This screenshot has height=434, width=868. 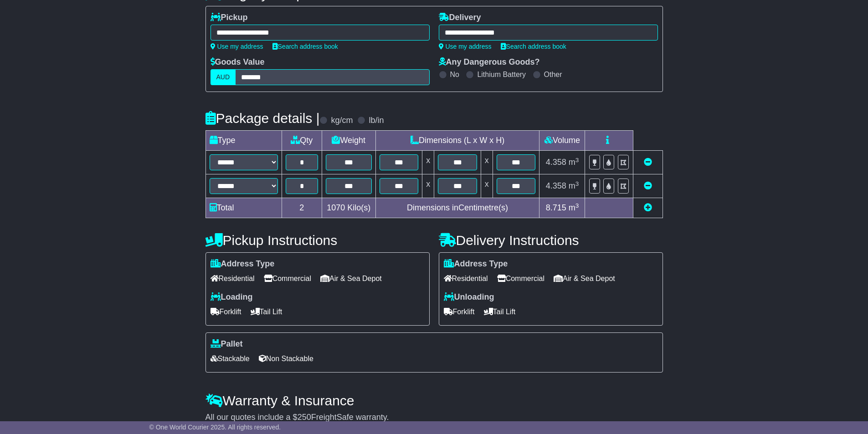 I want to click on label: Any Dangerous Goods?, so click(x=490, y=62).